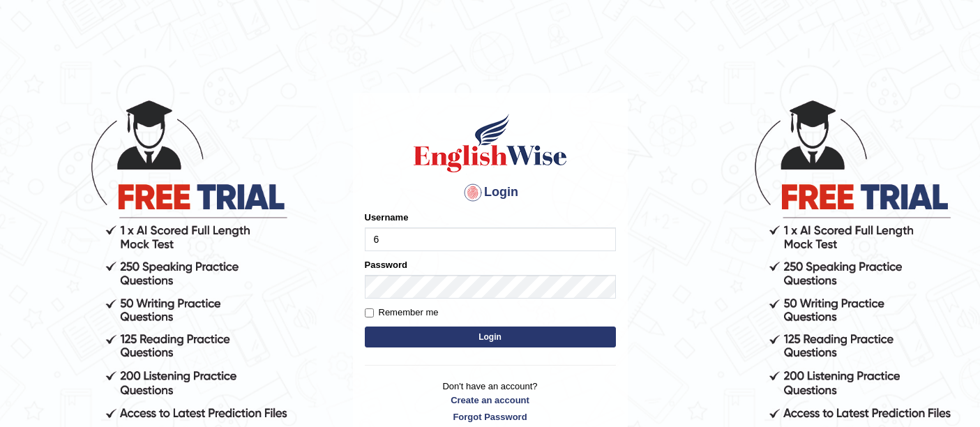  I want to click on button: Login, so click(490, 337).